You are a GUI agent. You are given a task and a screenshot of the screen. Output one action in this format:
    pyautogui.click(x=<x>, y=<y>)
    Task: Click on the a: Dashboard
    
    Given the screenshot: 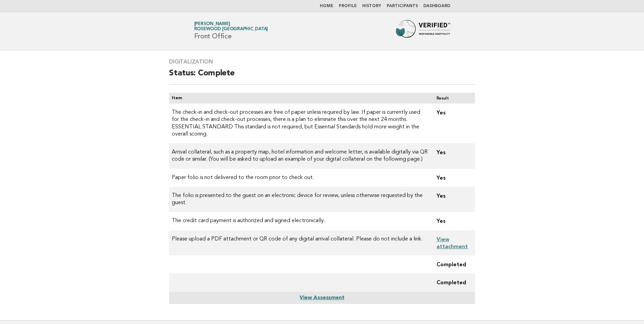 What is the action you would take?
    pyautogui.click(x=436, y=6)
    